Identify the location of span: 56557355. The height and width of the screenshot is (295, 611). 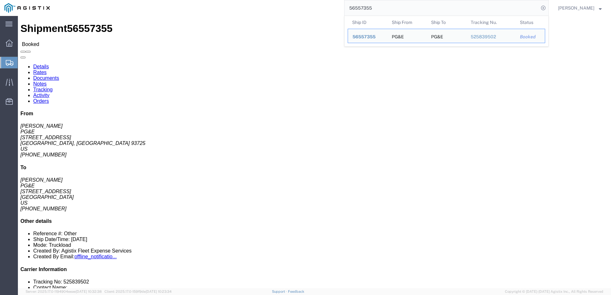
(364, 37).